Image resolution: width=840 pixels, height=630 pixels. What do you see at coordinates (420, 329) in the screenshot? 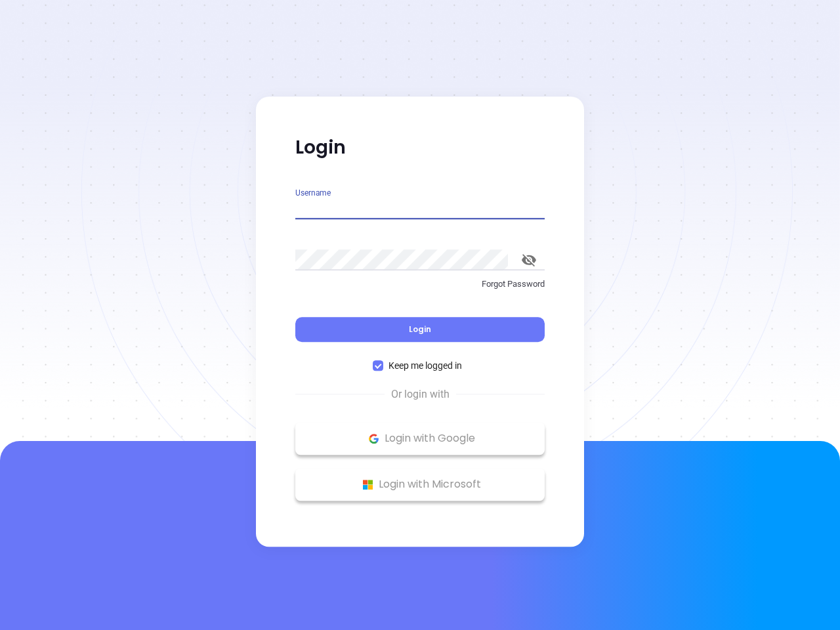
I see `button: Login` at bounding box center [420, 329].